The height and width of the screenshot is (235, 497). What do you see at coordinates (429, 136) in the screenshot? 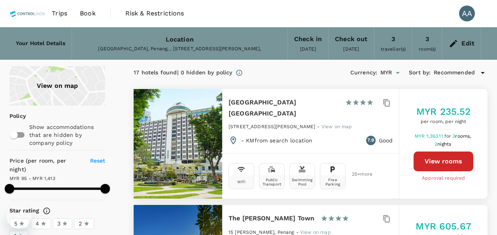
I see `span: MYR 1,363.11` at bounding box center [429, 136].